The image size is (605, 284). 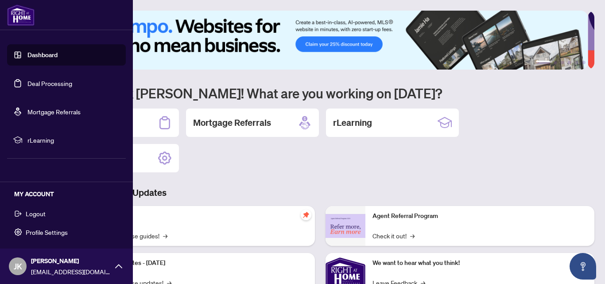 I want to click on button: Profile Settings, so click(x=66, y=232).